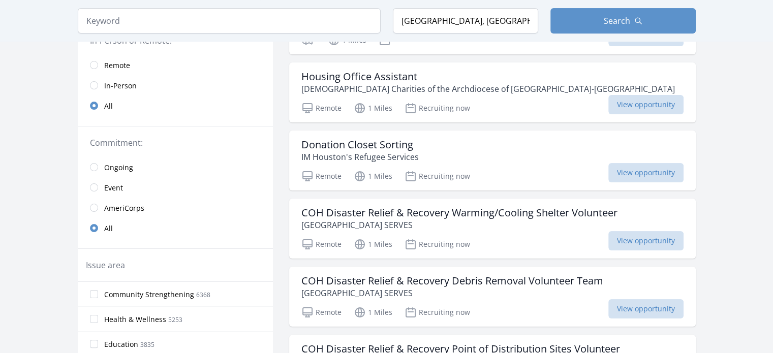  Describe the element at coordinates (149, 295) in the screenshot. I see `span: Community Strengthening` at that location.